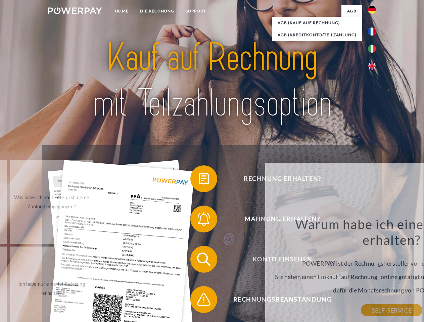 This screenshot has width=424, height=322. Describe the element at coordinates (391, 311) in the screenshot. I see `a: SELF-SERVICE` at that location.